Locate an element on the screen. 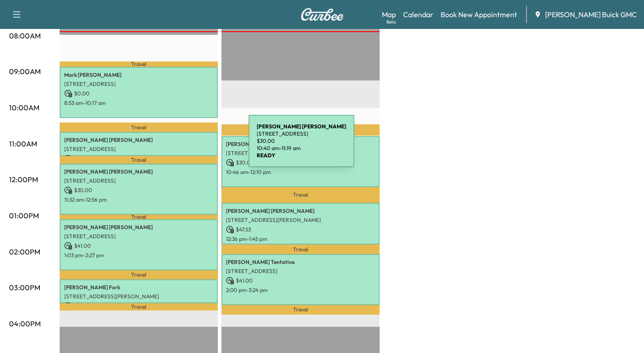 Image resolution: width=644 pixels, height=353 pixels. p: $ 47.53 is located at coordinates (300, 230).